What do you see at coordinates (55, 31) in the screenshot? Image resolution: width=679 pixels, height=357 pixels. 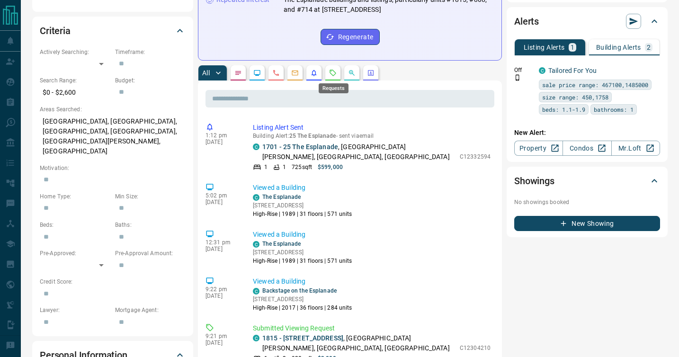 I see `h2: Criteria` at bounding box center [55, 31].